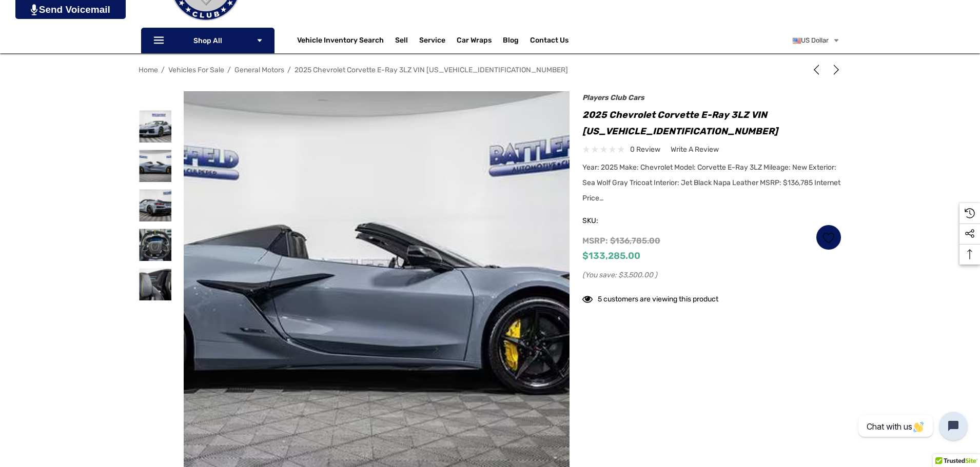 This screenshot has width=980, height=467. I want to click on p: Shop All, so click(208, 41).